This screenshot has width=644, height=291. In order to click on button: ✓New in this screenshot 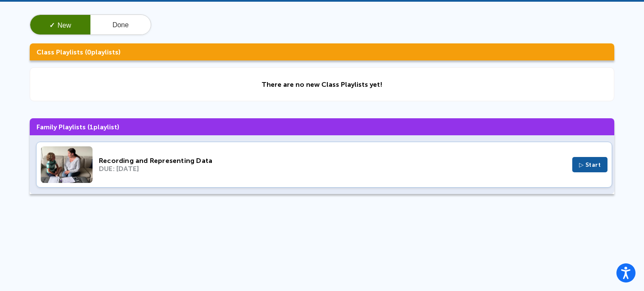, I will do `click(61, 25)`.